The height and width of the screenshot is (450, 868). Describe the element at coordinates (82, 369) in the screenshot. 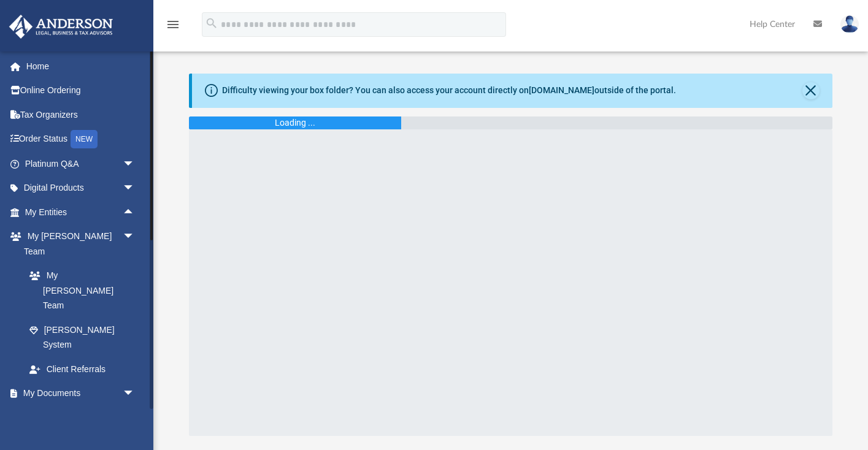

I see `a: Client Referrals` at that location.